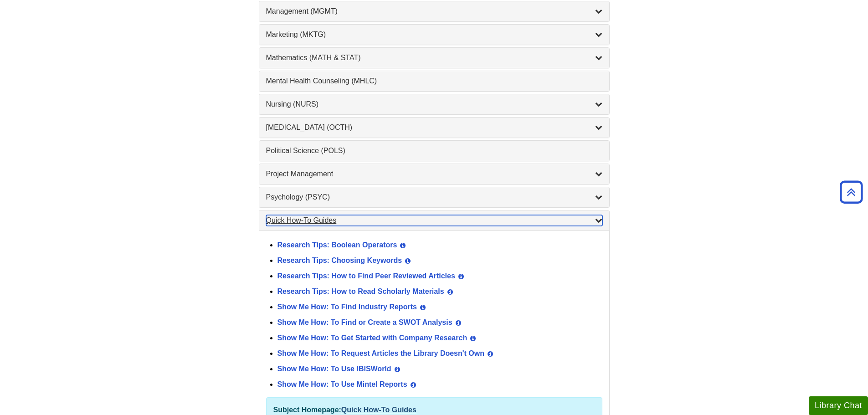 The image size is (868, 415). I want to click on button: Library Chat, so click(838, 406).